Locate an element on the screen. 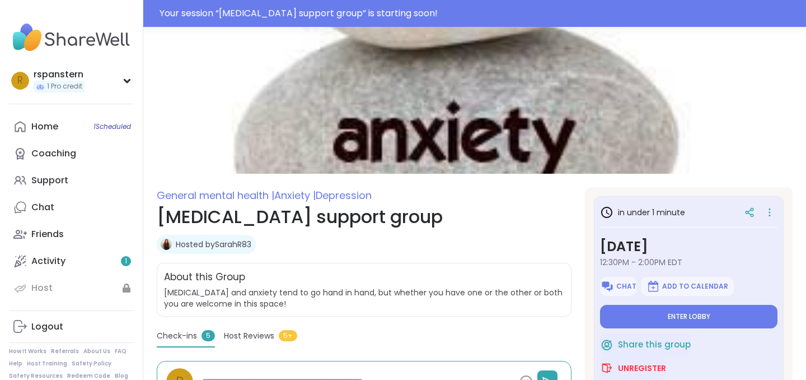 The image size is (806, 380). div: Activity is located at coordinates (48, 261).